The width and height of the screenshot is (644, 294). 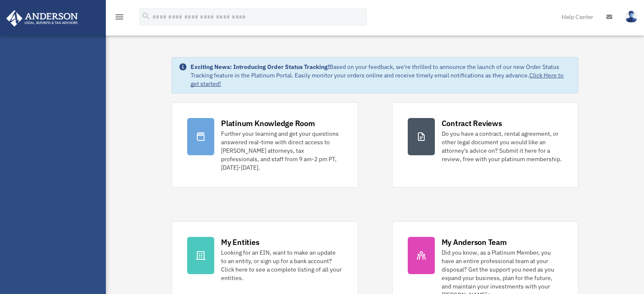 I want to click on div: My Entities, so click(x=240, y=242).